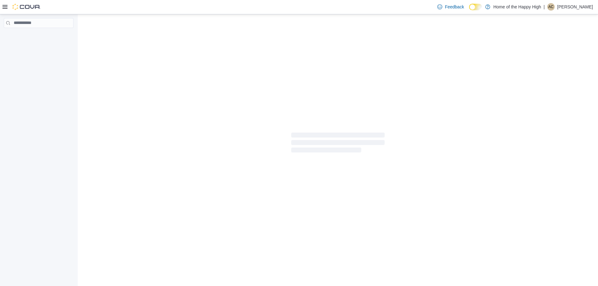 This screenshot has height=286, width=598. What do you see at coordinates (551, 7) in the screenshot?
I see `span: AC` at bounding box center [551, 7].